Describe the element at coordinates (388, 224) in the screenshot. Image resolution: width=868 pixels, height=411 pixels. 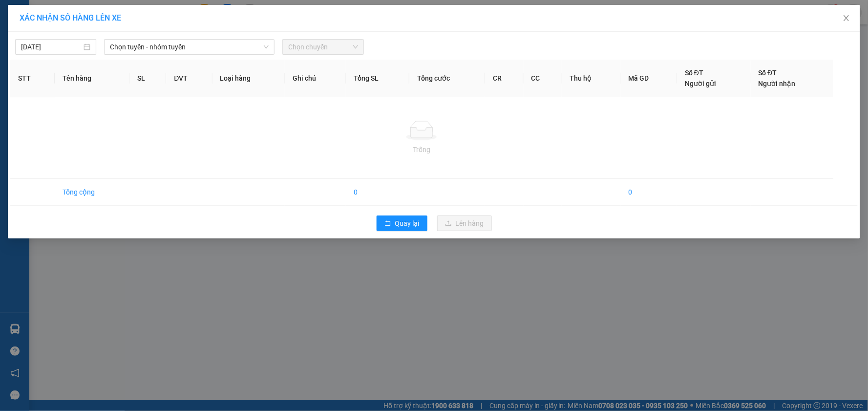
I see `span: rollback` at that location.